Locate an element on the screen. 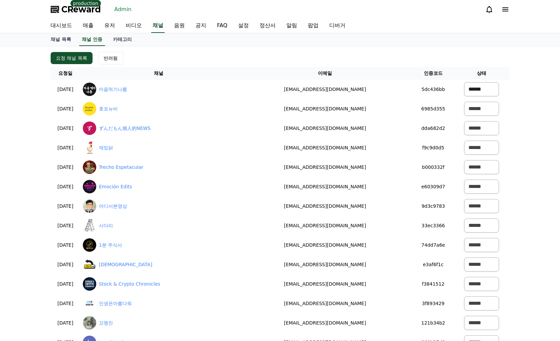 The image size is (560, 341). a: Home is located at coordinates (23, 221).